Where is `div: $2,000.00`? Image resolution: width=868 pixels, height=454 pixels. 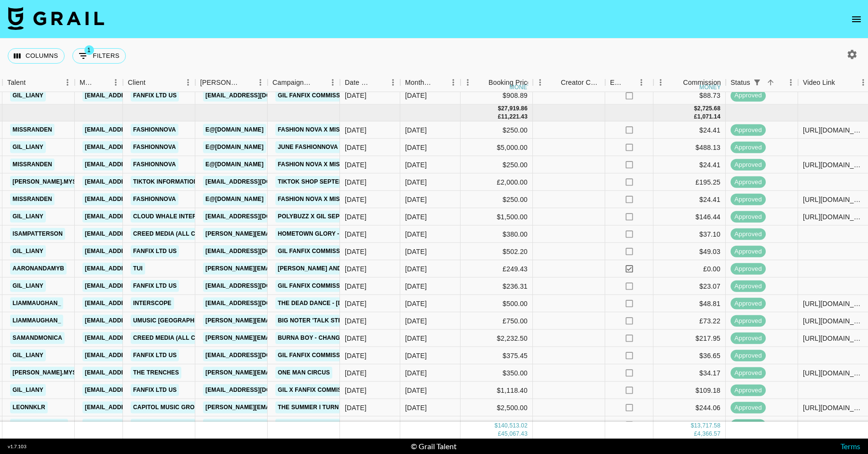 div: $2,000.00 is located at coordinates (497, 425).